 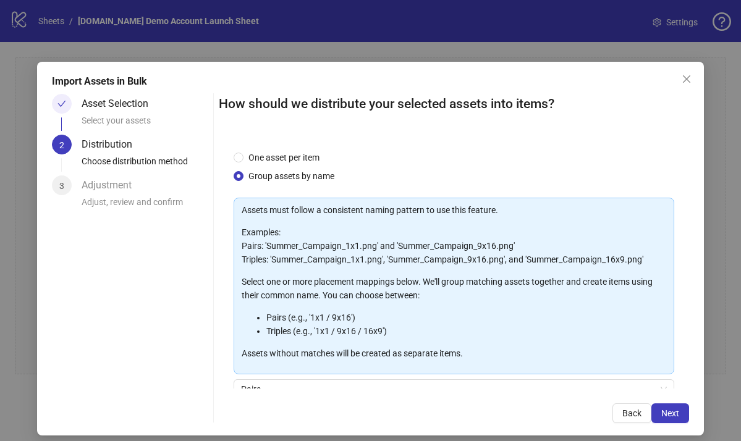 I want to click on button: Back, so click(x=631, y=413).